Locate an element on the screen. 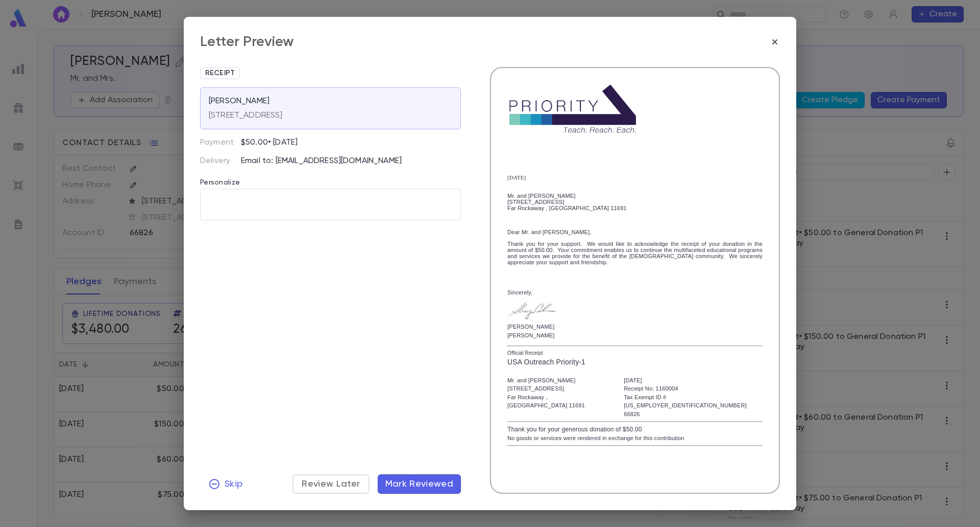 Image resolution: width=980 pixels, height=527 pixels. img: P1.png is located at coordinates (572, 109).